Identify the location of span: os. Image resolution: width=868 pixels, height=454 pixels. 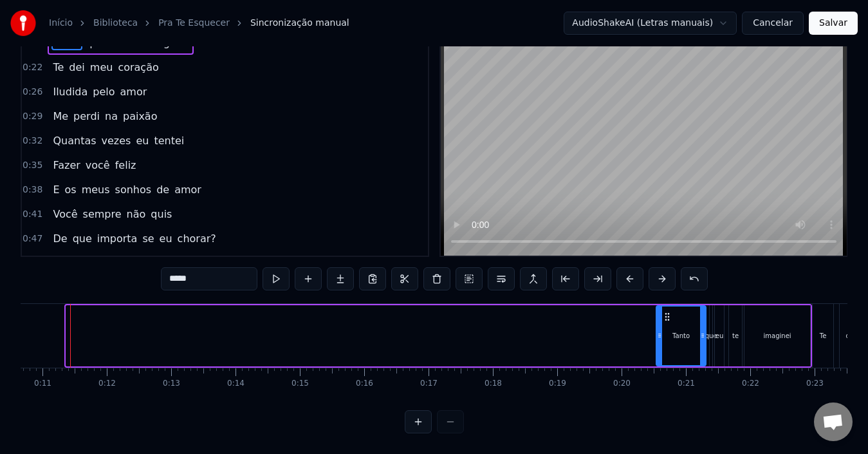
(71, 189).